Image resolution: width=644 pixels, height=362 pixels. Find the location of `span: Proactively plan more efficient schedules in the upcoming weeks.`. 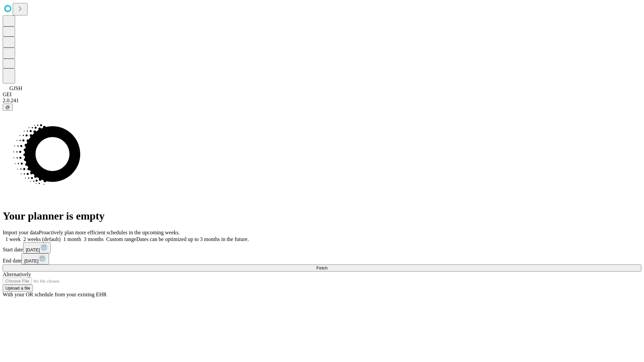

span: Proactively plan more efficient schedules in the upcoming weeks. is located at coordinates (110, 232).